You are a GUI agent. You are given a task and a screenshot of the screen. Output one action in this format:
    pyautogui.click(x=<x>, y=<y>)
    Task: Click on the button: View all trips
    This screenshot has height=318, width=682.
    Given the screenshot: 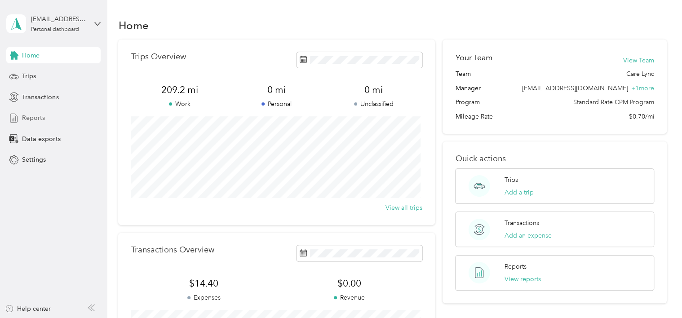 What is the action you would take?
    pyautogui.click(x=404, y=207)
    